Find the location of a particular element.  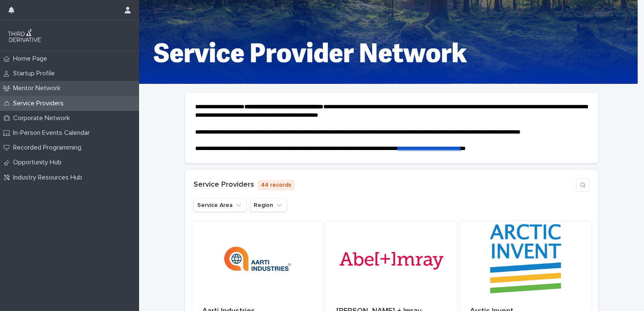

p: In-Person Events Calendar is located at coordinates (53, 133).